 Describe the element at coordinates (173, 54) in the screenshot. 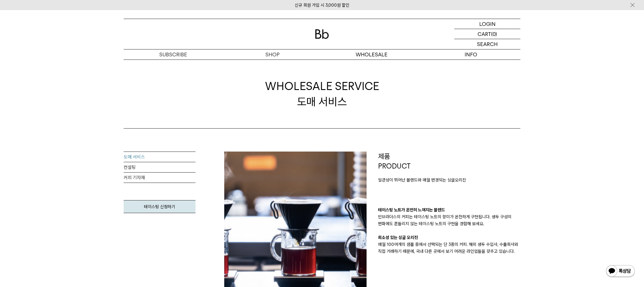

I see `a: SUBSCRIBE` at that location.